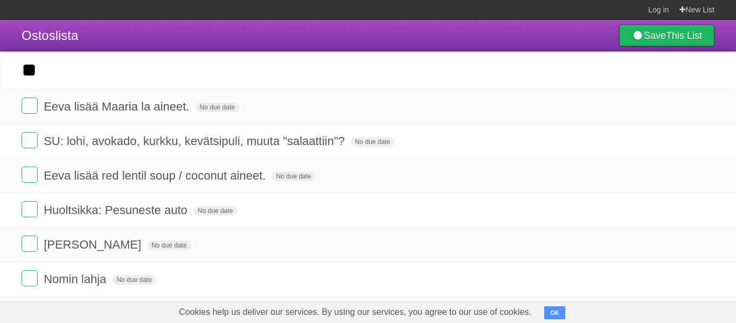 The image size is (736, 323). Describe the element at coordinates (156, 175) in the screenshot. I see `span: Eeva lisää red lentil soup / coconut aineet.` at that location.